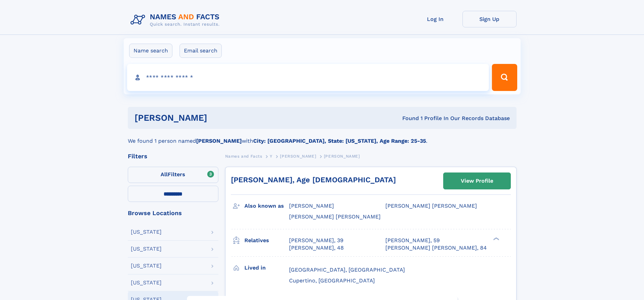  I want to click on button: Search Button, so click(504, 78).